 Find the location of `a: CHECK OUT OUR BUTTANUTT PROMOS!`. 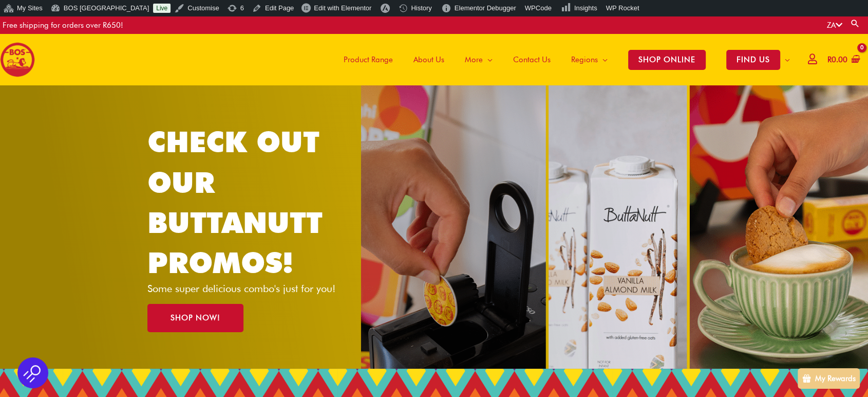

a: CHECK OUT OUR BUTTANUTT PROMOS! is located at coordinates (234, 202).